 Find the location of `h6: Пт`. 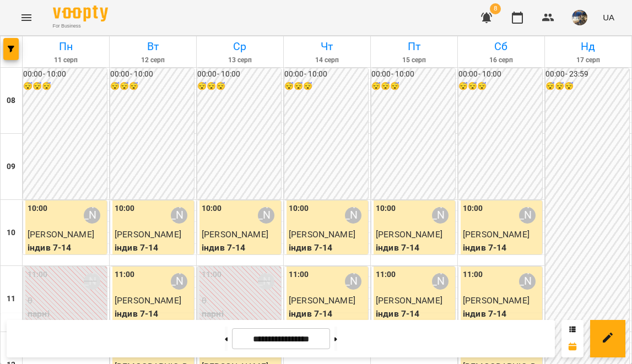

h6: Пт is located at coordinates (414, 46).